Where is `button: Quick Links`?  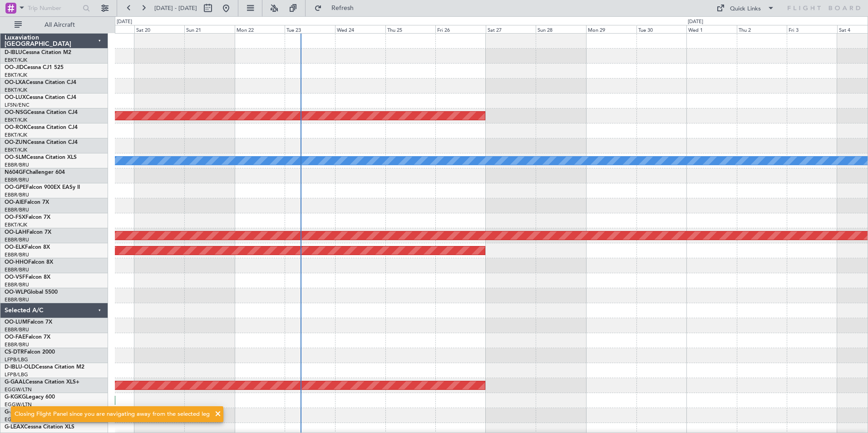
button: Quick Links is located at coordinates (745, 8).